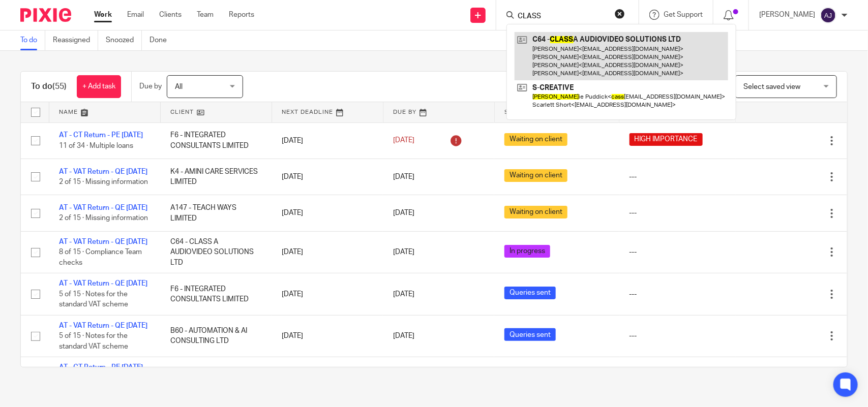  I want to click on input: Search, so click(562, 17).